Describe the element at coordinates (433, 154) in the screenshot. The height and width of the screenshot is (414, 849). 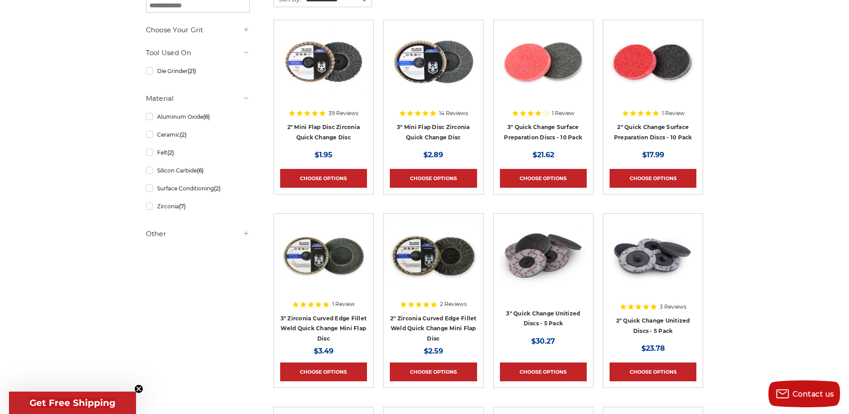
I see `span: $2.89` at that location.